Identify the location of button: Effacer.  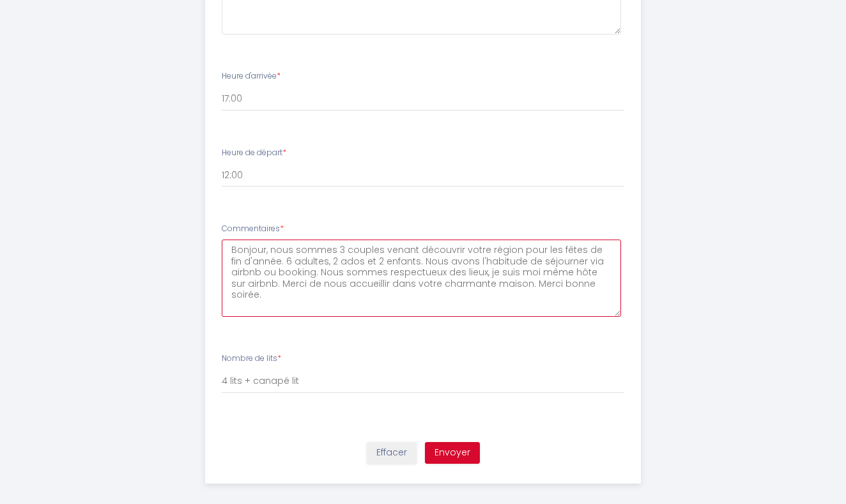
(392, 453).